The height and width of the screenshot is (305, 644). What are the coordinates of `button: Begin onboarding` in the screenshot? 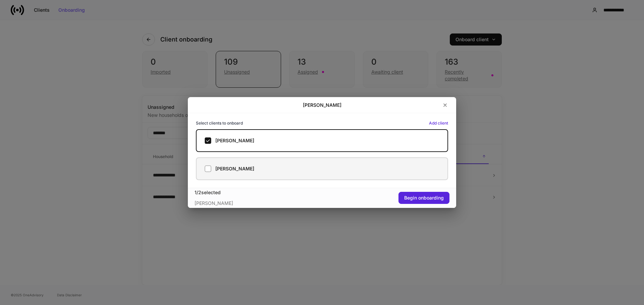 It's located at (424, 198).